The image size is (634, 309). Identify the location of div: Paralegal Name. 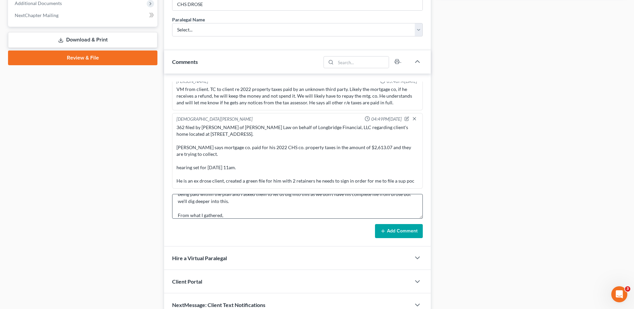
(189, 19).